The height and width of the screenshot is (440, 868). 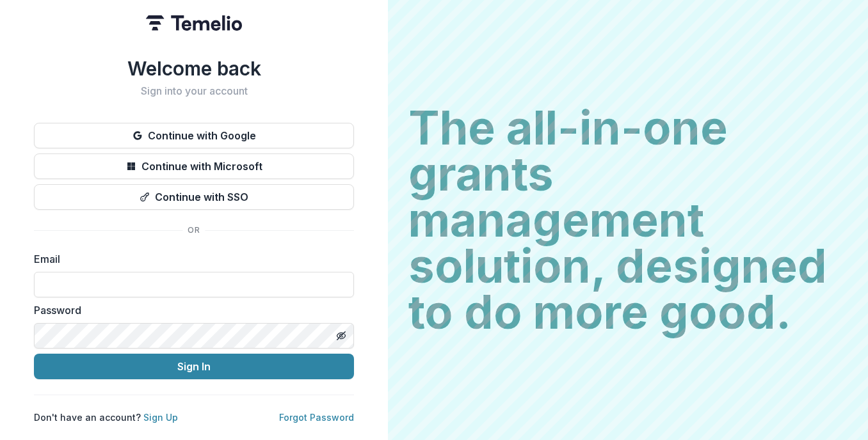 I want to click on h1: Welcome back, so click(x=194, y=68).